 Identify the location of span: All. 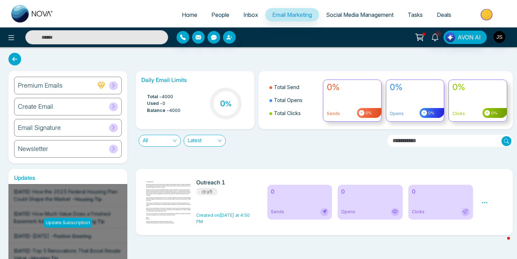
(160, 141).